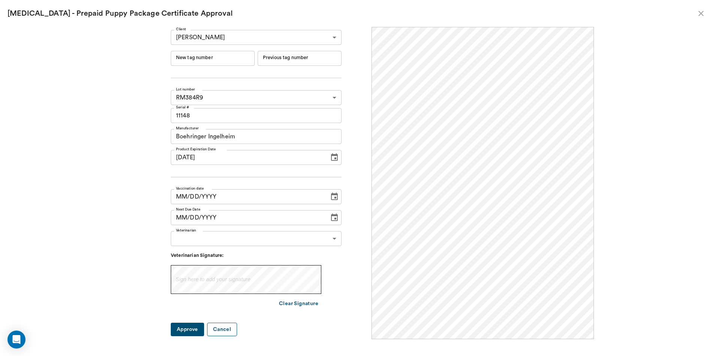 Image resolution: width=713 pixels, height=356 pixels. I want to click on label: Product Expiration Date, so click(196, 149).